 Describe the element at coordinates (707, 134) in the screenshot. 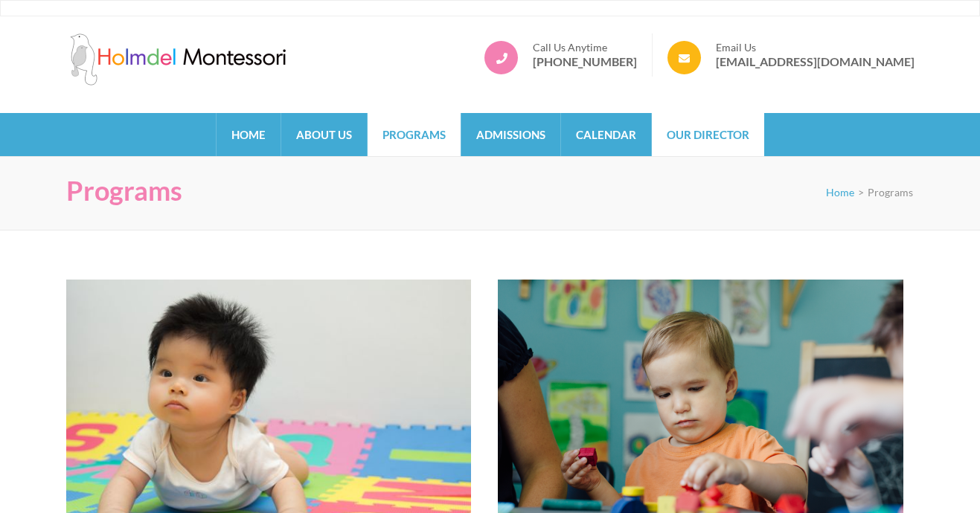

I see `a: Our Director` at that location.